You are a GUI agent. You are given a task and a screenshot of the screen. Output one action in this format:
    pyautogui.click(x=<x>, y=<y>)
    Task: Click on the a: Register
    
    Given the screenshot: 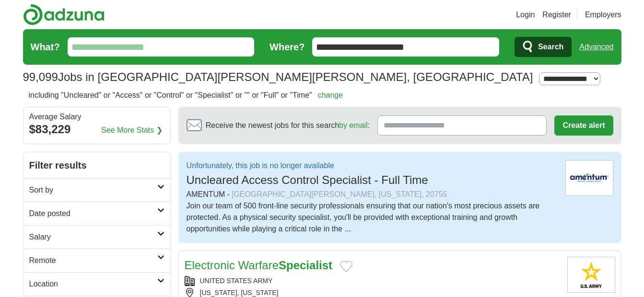 What is the action you would take?
    pyautogui.click(x=557, y=15)
    